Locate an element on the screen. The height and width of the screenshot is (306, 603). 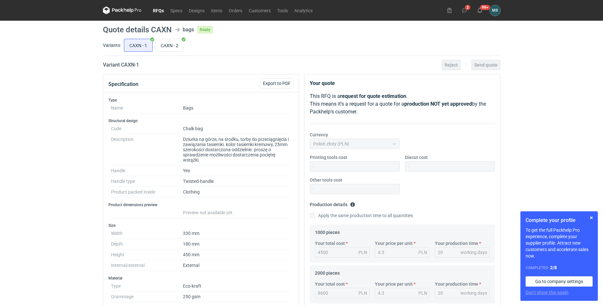
a: Designs is located at coordinates (197, 10).